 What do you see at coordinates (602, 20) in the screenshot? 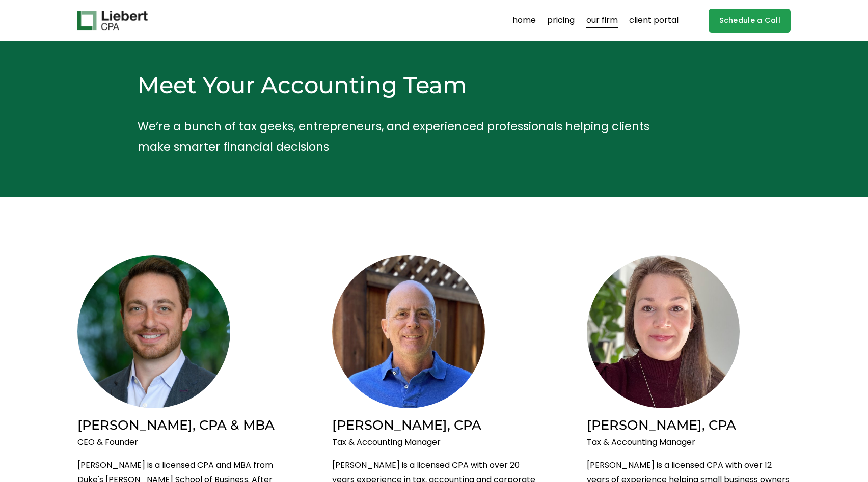
I see `a: our firm` at bounding box center [602, 20].